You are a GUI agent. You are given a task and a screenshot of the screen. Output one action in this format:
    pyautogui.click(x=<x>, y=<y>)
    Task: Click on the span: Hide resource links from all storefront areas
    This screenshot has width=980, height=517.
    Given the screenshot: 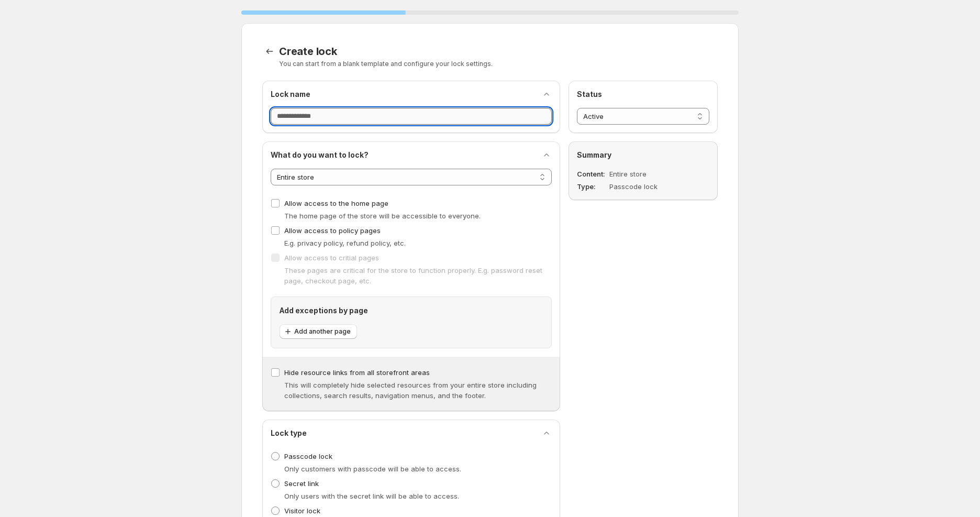 What is the action you would take?
    pyautogui.click(x=357, y=373)
    